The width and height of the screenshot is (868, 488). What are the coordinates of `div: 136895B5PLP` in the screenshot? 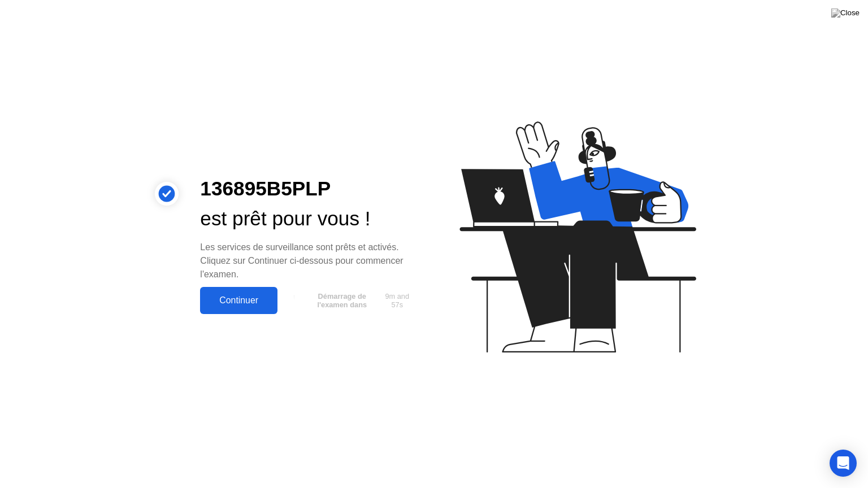 It's located at (308, 188).